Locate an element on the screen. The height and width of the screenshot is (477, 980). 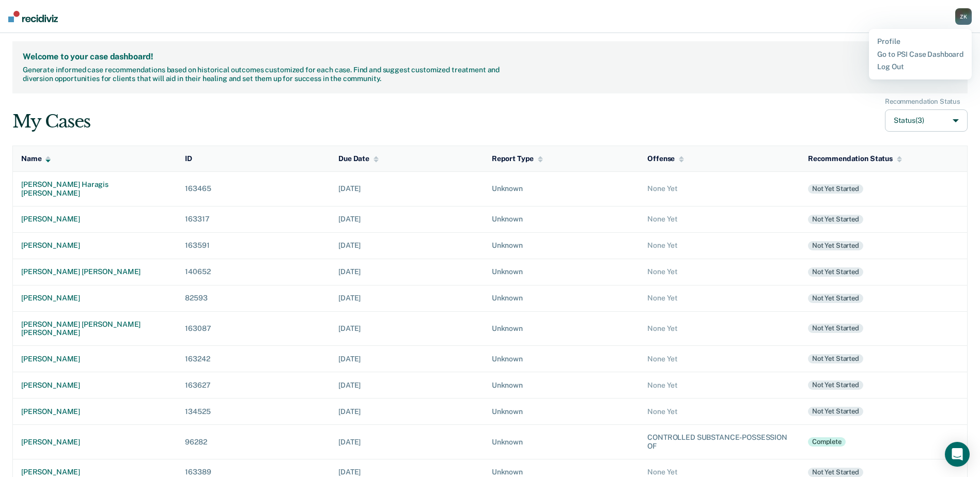
div: CONTROLLED SUBSTANCE-POSSESSION OF is located at coordinates (719, 442).